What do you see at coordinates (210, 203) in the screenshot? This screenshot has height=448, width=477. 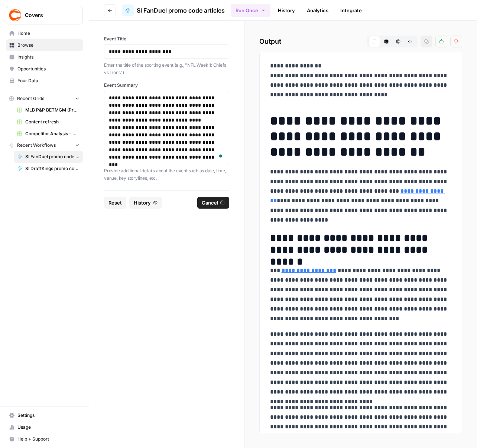 I see `span: Cancel` at bounding box center [210, 203].